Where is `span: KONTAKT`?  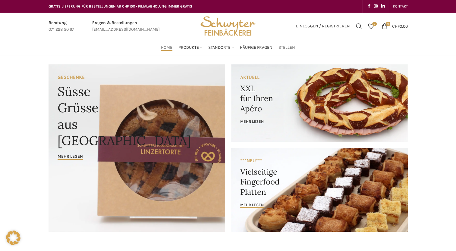 span: KONTAKT is located at coordinates (400, 6).